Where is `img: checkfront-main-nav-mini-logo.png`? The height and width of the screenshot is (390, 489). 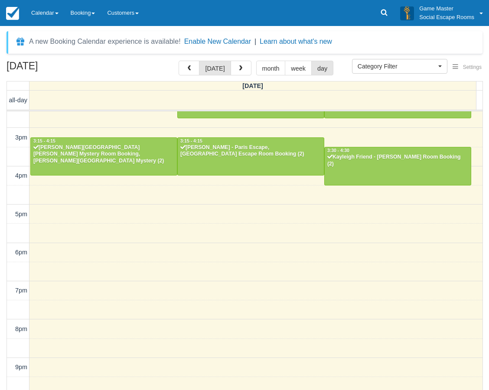 img: checkfront-main-nav-mini-logo.png is located at coordinates (13, 13).